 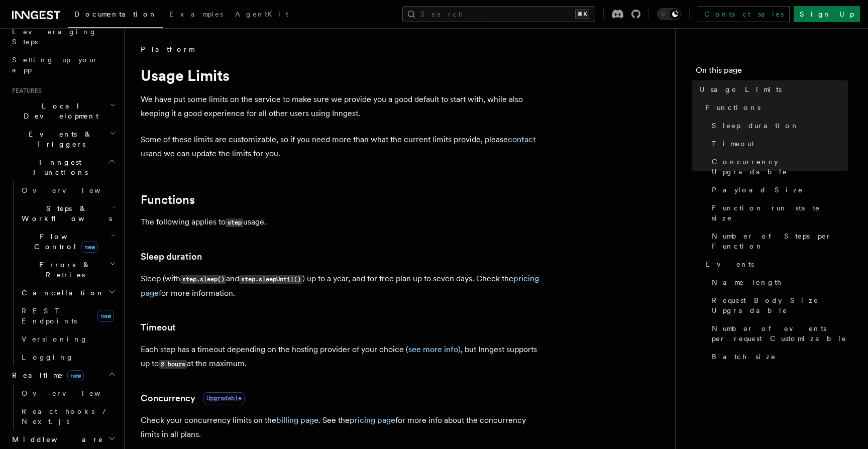 I want to click on button: Local Development, so click(x=63, y=111).